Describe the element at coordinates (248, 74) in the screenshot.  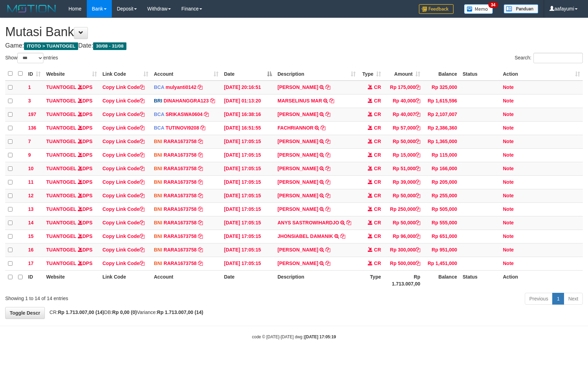
I see `th: Date: activate to sort column descending` at that location.